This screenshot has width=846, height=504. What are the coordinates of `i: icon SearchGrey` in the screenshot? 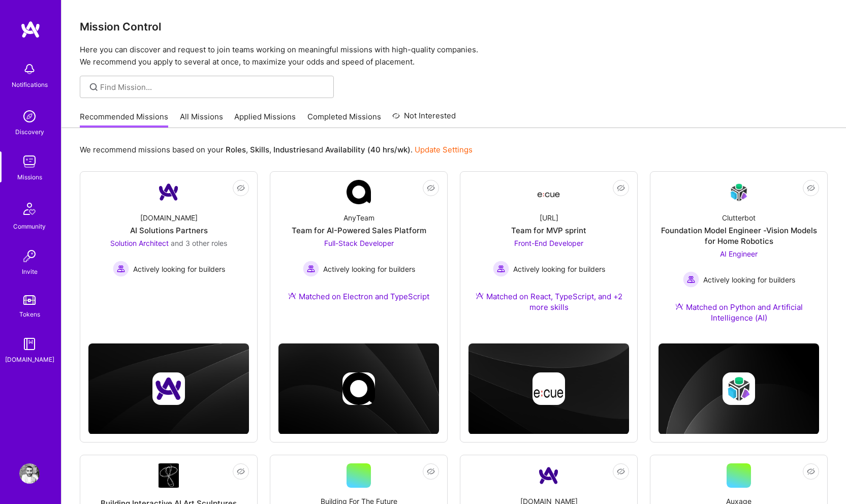 It's located at (94, 87).